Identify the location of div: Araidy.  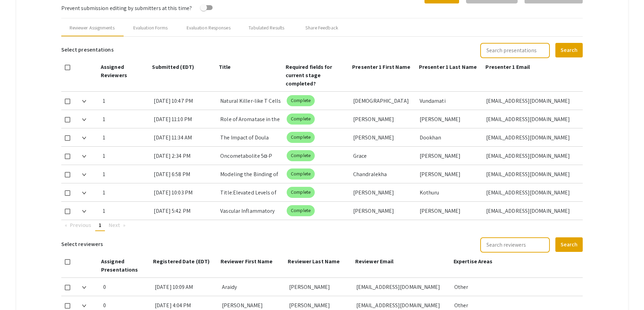
(253, 287).